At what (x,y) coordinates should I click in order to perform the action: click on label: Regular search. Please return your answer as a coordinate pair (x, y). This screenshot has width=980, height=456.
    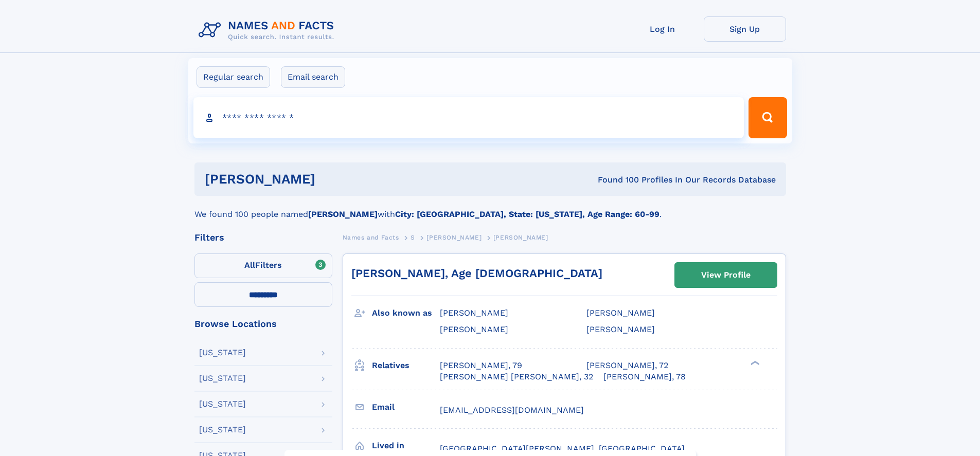
    Looking at the image, I should click on (233, 77).